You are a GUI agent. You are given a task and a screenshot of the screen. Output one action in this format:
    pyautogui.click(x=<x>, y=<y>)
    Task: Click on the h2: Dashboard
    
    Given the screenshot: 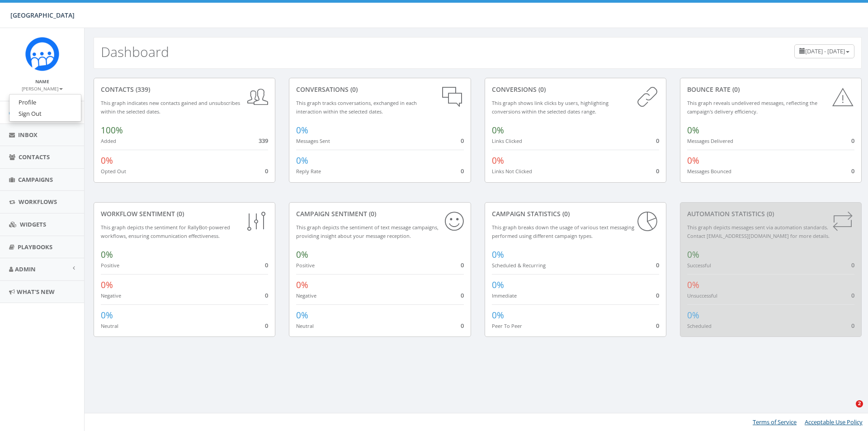 What is the action you would take?
    pyautogui.click(x=135, y=52)
    